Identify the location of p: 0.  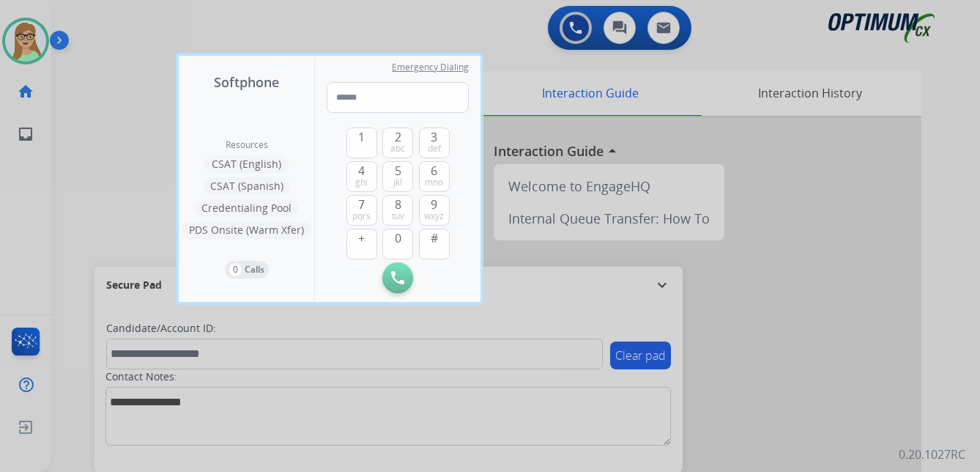
(235, 270).